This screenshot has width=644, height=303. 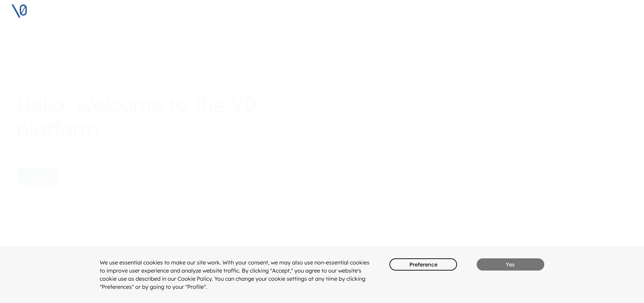 What do you see at coordinates (510, 264) in the screenshot?
I see `button: Yes` at bounding box center [510, 264].